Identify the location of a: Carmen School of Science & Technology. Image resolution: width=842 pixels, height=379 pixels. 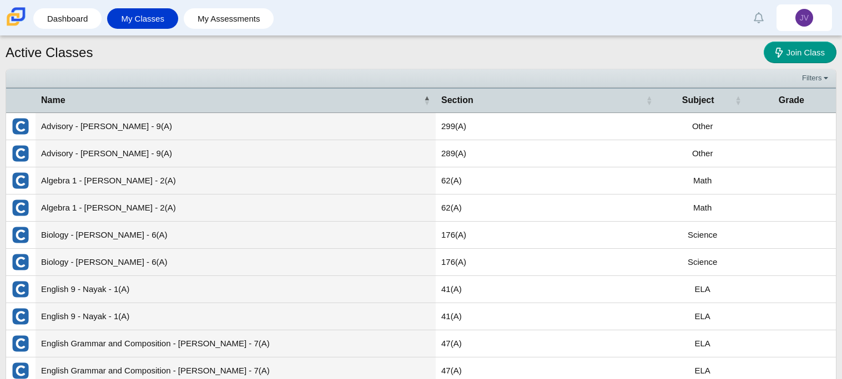
(16, 25).